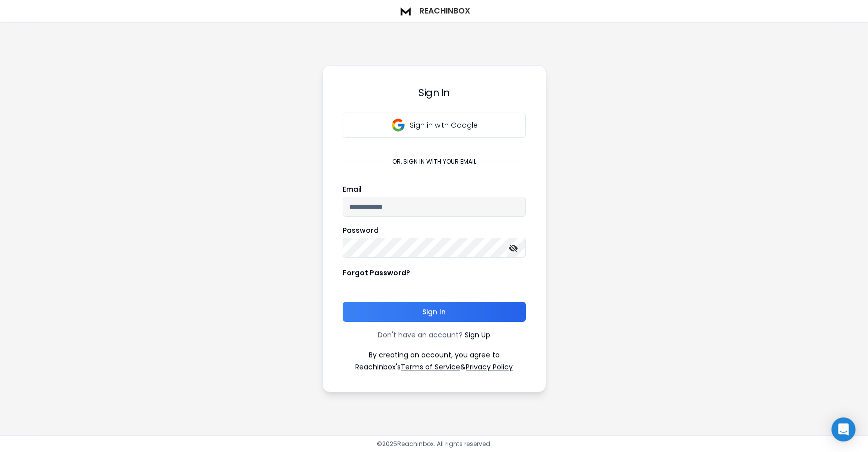 The image size is (868, 452). I want to click on img: logo, so click(406, 11).